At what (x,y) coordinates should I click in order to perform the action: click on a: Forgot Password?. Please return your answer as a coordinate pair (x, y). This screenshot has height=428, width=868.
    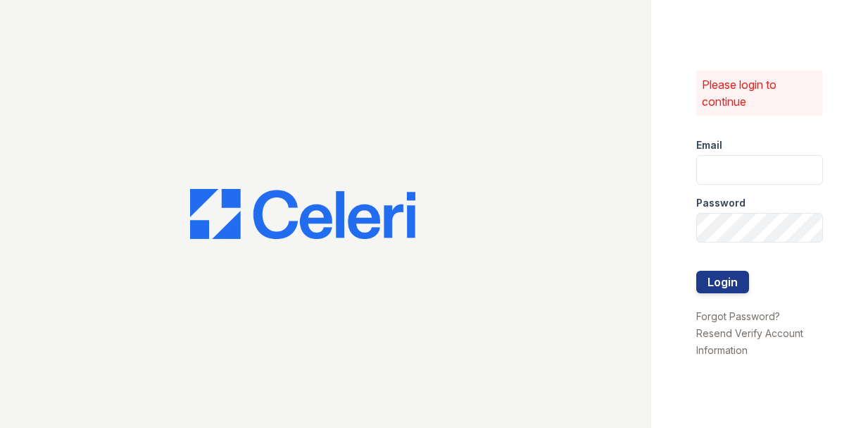
    Looking at the image, I should click on (738, 315).